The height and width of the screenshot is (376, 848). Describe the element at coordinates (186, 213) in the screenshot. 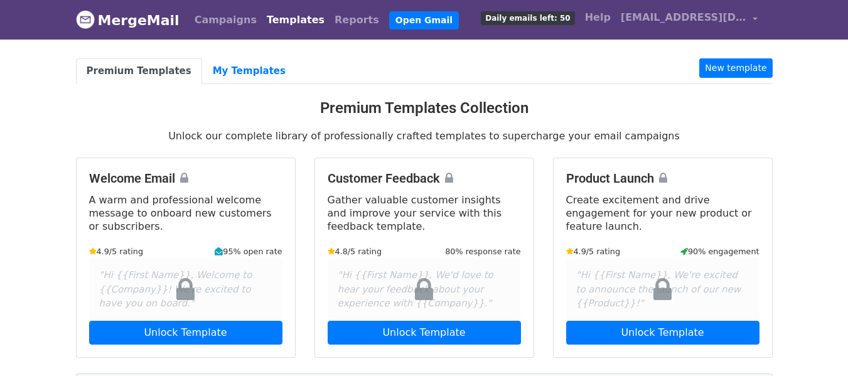

I see `p: A warm and professional welcome message to onboard new customers or subscribers.` at that location.